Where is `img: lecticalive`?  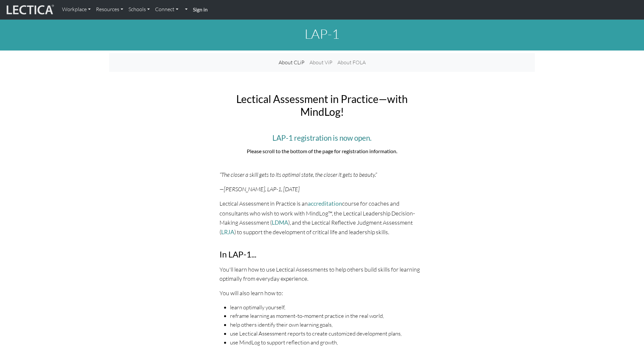
img: lecticalive is located at coordinates (29, 10).